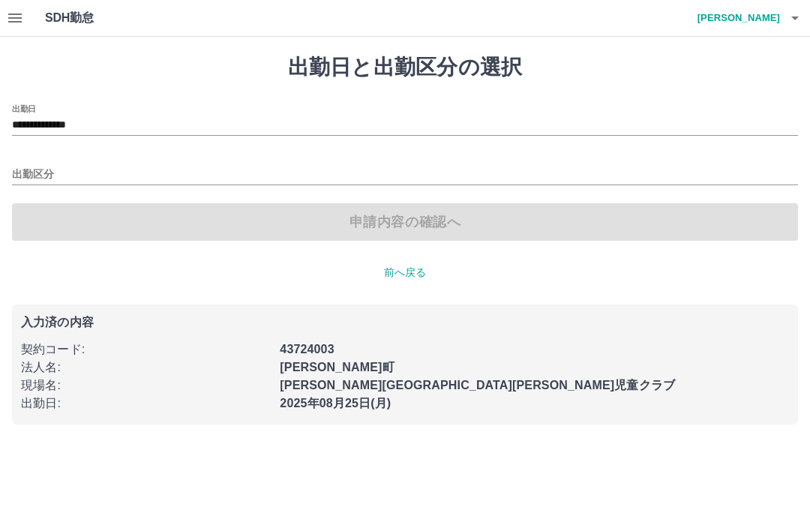 The image size is (810, 522). I want to click on p: 契約コード :, so click(146, 350).